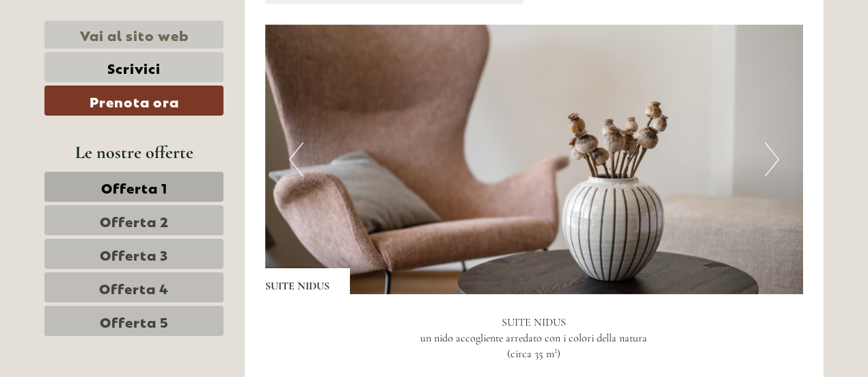 Image resolution: width=868 pixels, height=377 pixels. I want to click on button: Previous, so click(296, 160).